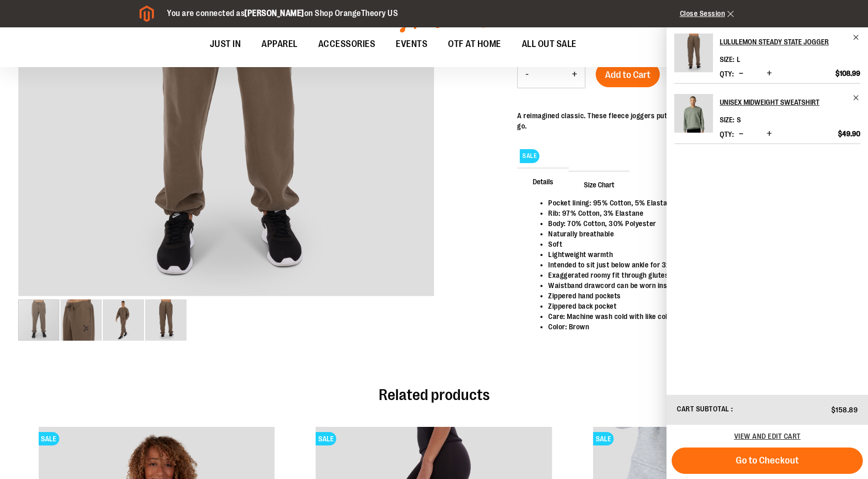 Image resolution: width=868 pixels, height=479 pixels. What do you see at coordinates (434, 395) in the screenshot?
I see `span: Related products` at bounding box center [434, 395].